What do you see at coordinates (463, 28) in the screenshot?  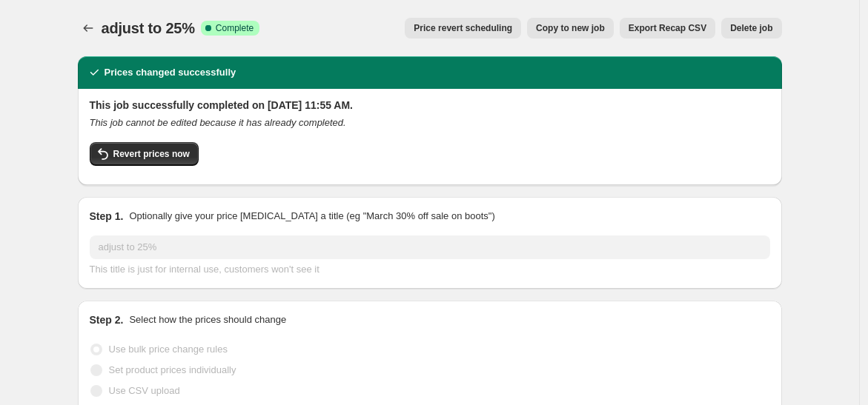 I see `button: Price revert scheduling` at bounding box center [463, 28].